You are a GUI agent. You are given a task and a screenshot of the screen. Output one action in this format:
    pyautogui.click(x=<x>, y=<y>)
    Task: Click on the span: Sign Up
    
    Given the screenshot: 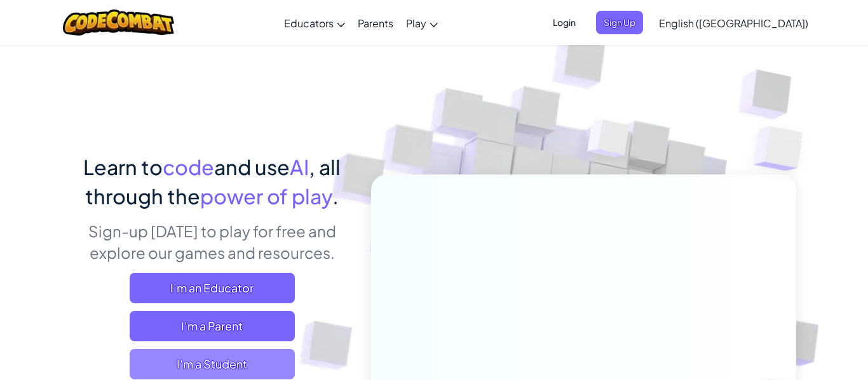 What is the action you would take?
    pyautogui.click(x=619, y=22)
    